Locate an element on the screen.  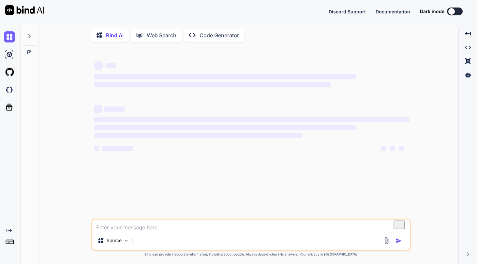
span: Discord Support is located at coordinates (348, 11).